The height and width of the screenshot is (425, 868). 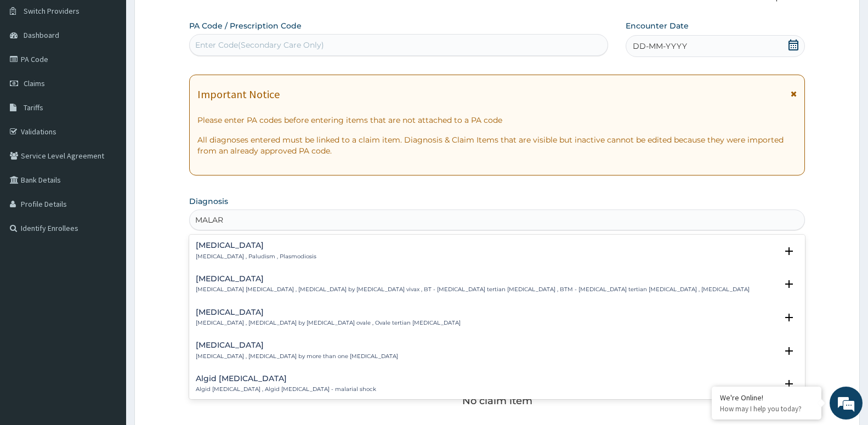 I want to click on label: PA Code / Prescription Code, so click(x=245, y=26).